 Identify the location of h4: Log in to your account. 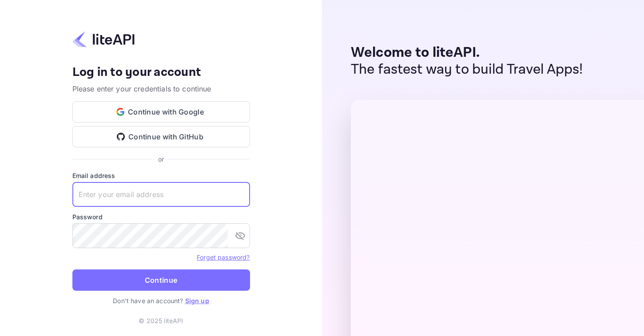
(162, 73).